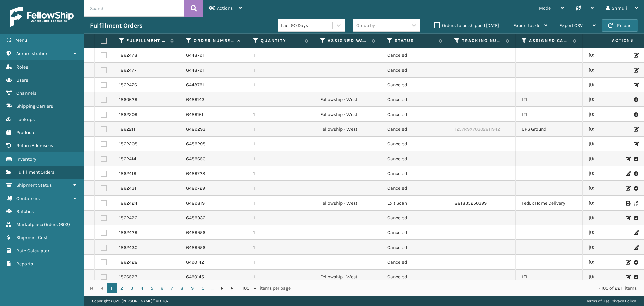  What do you see at coordinates (127, 174) in the screenshot?
I see `a: 1862419` at bounding box center [127, 174].